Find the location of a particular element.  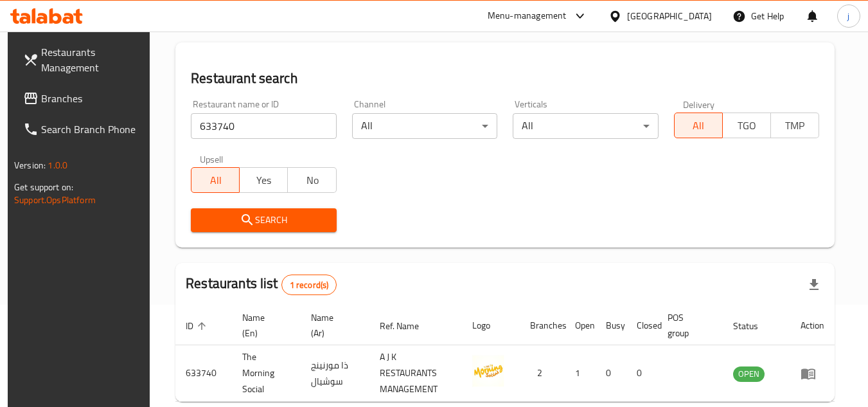

th: Action is located at coordinates (812, 326).